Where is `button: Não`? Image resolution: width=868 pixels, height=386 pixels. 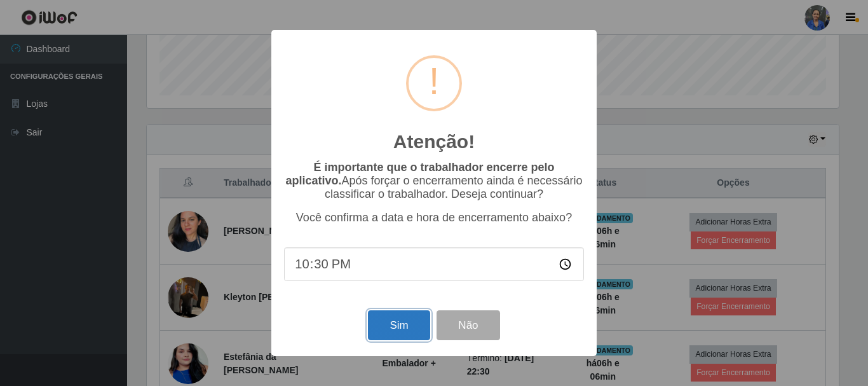 button: Não is located at coordinates (468, 325).